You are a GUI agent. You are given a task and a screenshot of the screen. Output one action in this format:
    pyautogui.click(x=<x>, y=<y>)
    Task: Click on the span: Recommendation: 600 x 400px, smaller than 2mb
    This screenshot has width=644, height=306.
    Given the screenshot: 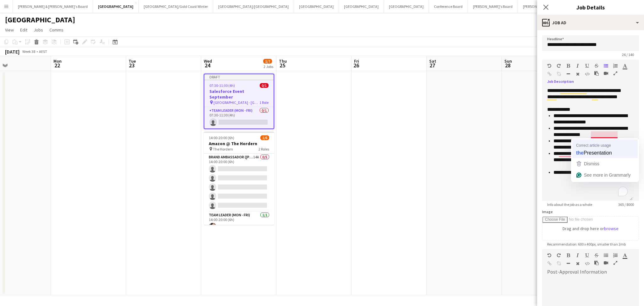 What is the action you would take?
    pyautogui.click(x=586, y=244)
    